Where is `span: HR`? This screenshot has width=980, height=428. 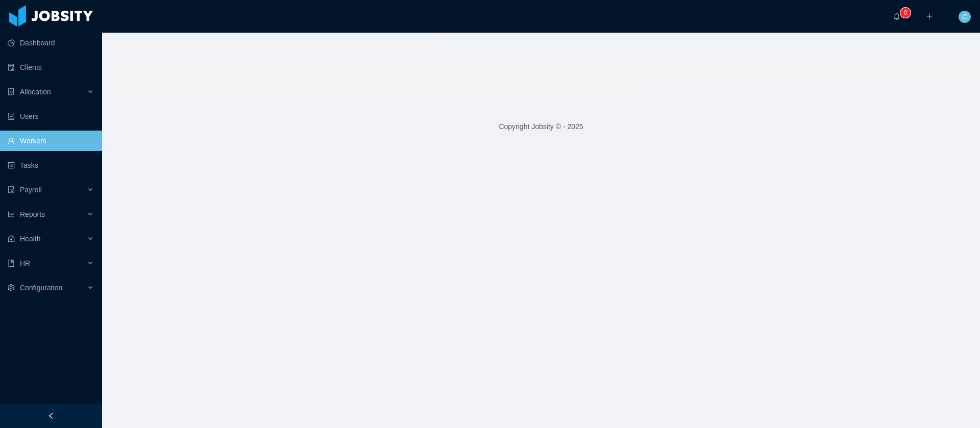 span: HR is located at coordinates (25, 263).